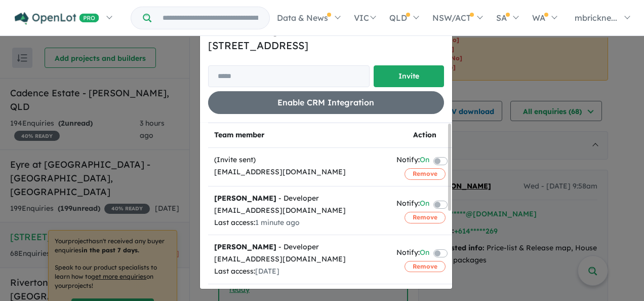 Image resolution: width=644 pixels, height=301 pixels. What do you see at coordinates (424, 135) in the screenshot?
I see `th: Action` at bounding box center [424, 135].